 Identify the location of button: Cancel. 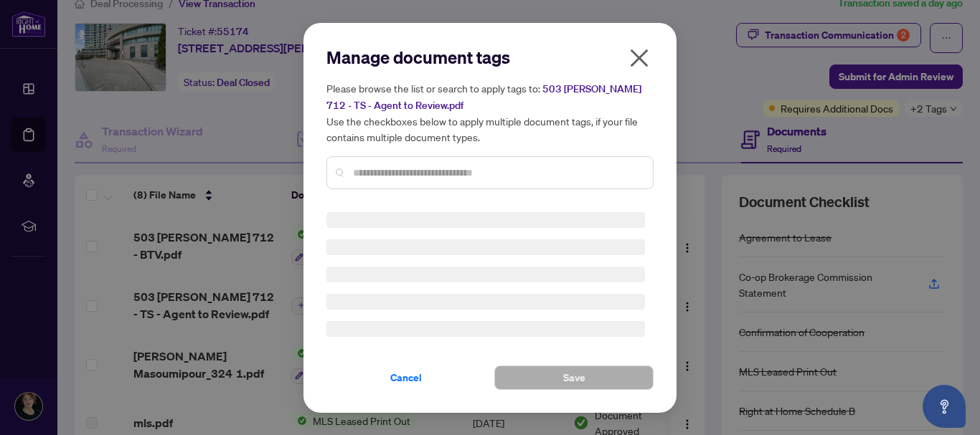
(406, 378).